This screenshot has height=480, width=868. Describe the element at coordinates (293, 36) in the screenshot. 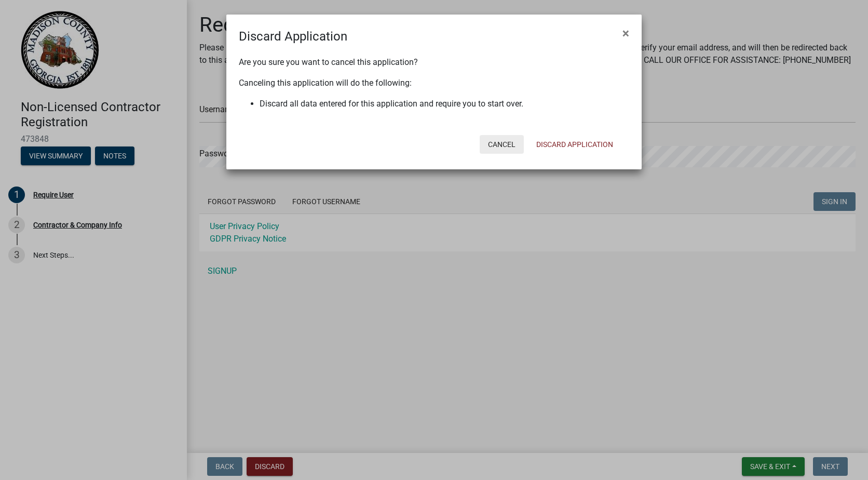

I see `h4: Discard Application` at that location.